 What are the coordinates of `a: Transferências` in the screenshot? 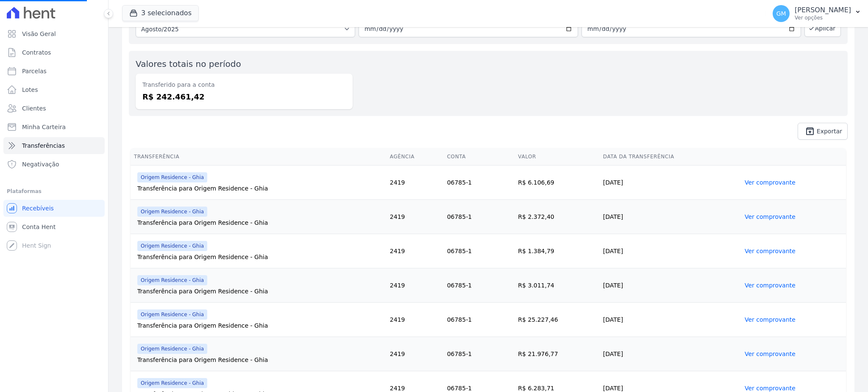 It's located at (54, 146).